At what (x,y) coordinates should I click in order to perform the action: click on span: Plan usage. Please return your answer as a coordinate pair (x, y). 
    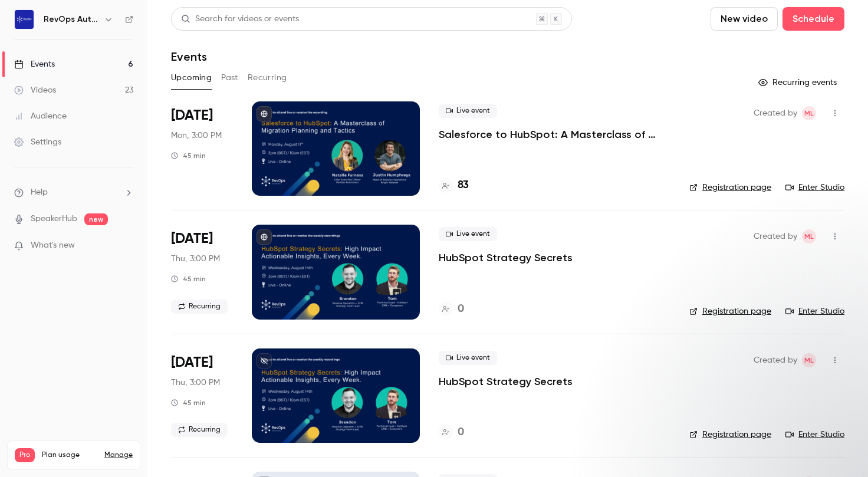
    Looking at the image, I should click on (70, 455).